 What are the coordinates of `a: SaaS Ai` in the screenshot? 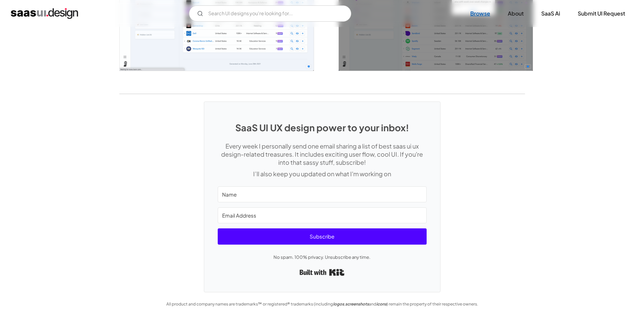 It's located at (551, 13).